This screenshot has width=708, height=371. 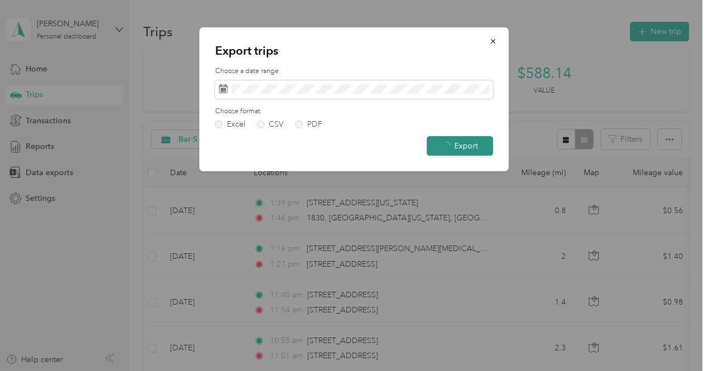 I want to click on div: PDF, so click(x=315, y=124).